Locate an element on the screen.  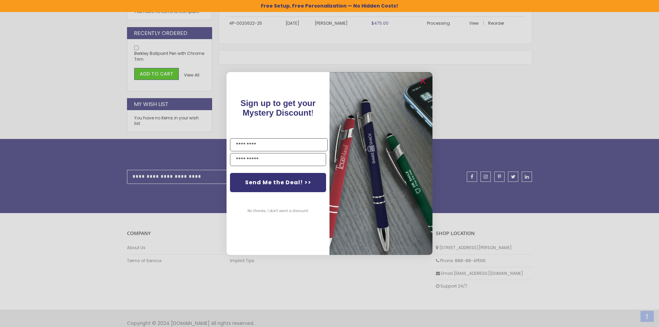
span: Sign up to get your Mystery Discount is located at coordinates (278, 108).